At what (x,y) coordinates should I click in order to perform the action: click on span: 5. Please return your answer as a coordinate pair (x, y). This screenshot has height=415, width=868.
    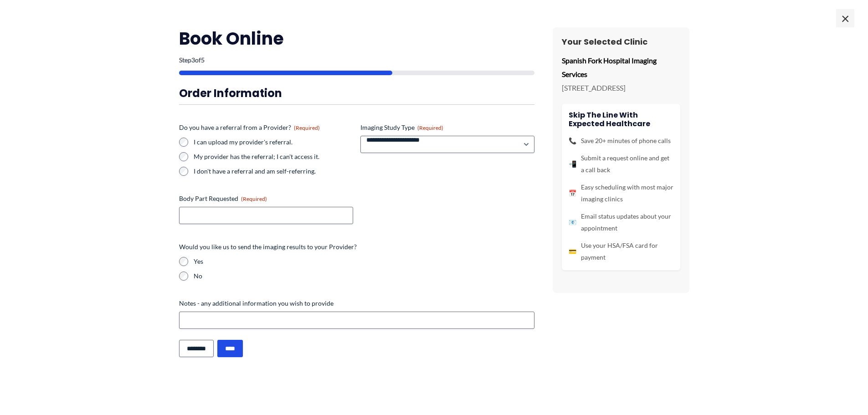
    Looking at the image, I should click on (203, 59).